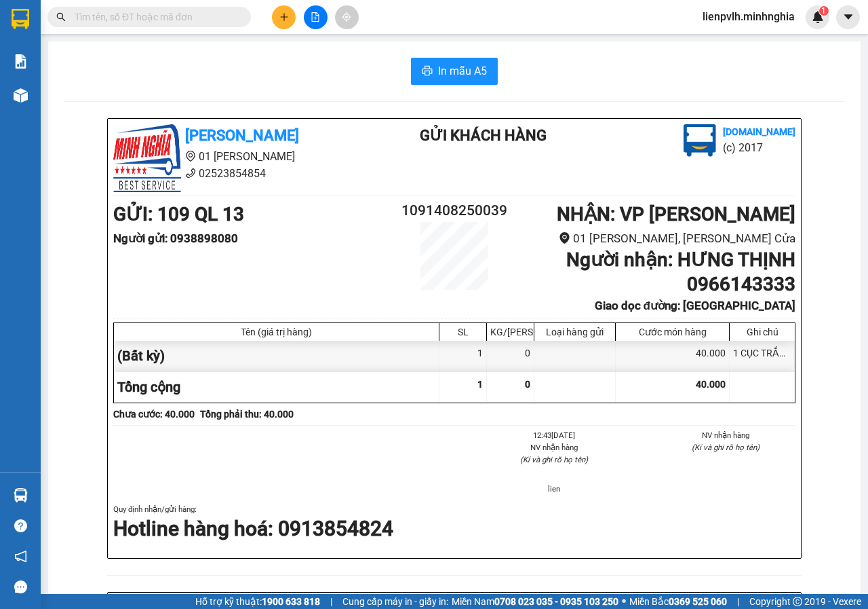 This screenshot has width=868, height=609. What do you see at coordinates (21, 19) in the screenshot?
I see `img: logo-vxr` at bounding box center [21, 19].